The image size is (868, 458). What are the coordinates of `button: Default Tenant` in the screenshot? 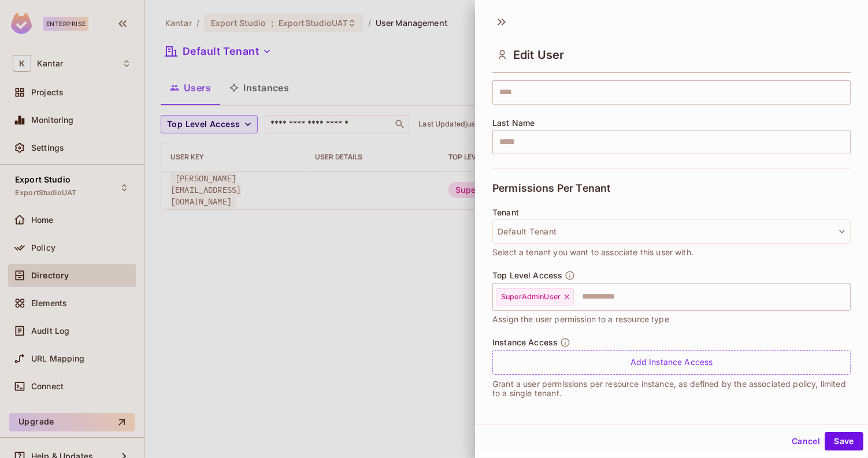 It's located at (671, 231).